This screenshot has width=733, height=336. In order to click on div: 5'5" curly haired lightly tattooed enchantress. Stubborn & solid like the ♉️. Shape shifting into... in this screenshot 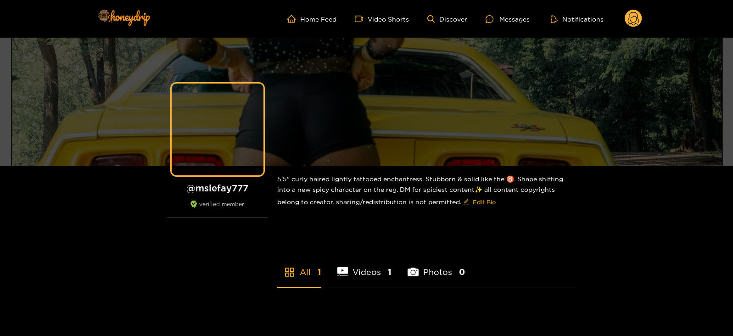, I will do `click(426, 191)`.